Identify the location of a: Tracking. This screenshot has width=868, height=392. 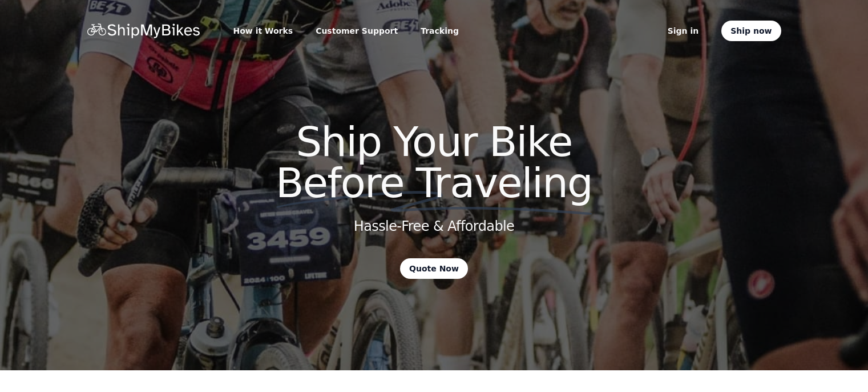
(439, 31).